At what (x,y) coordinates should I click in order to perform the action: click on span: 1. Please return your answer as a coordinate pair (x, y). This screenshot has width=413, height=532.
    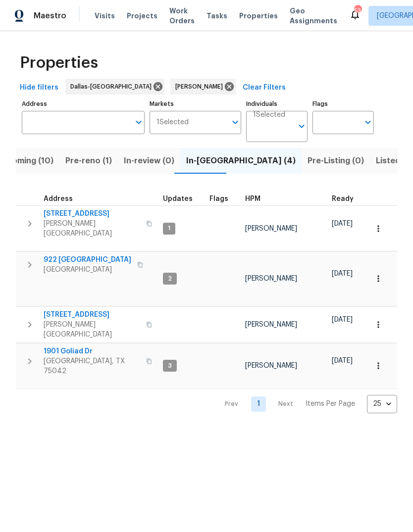
    Looking at the image, I should click on (169, 228).